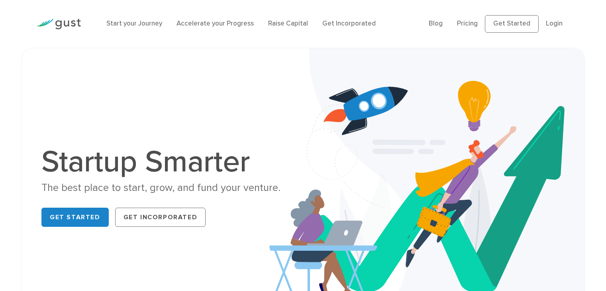  I want to click on a: Login, so click(554, 24).